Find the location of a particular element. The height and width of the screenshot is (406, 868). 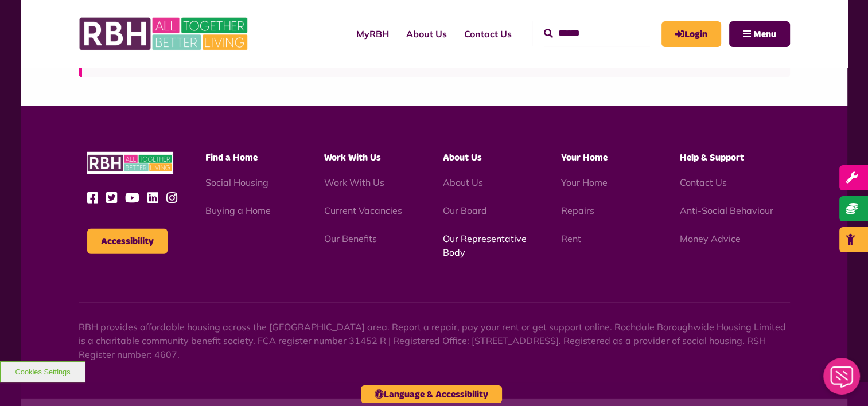

a: Repairs is located at coordinates (578, 211).